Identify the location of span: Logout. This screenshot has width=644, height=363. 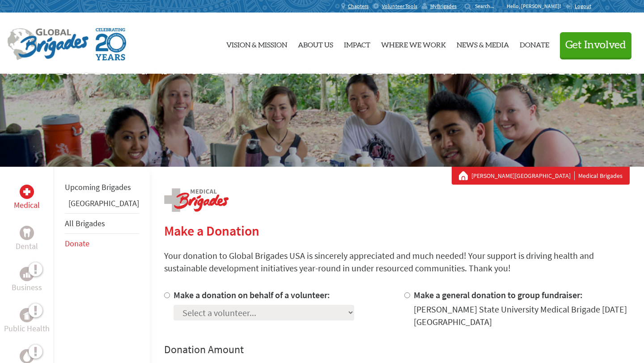
(582, 6).